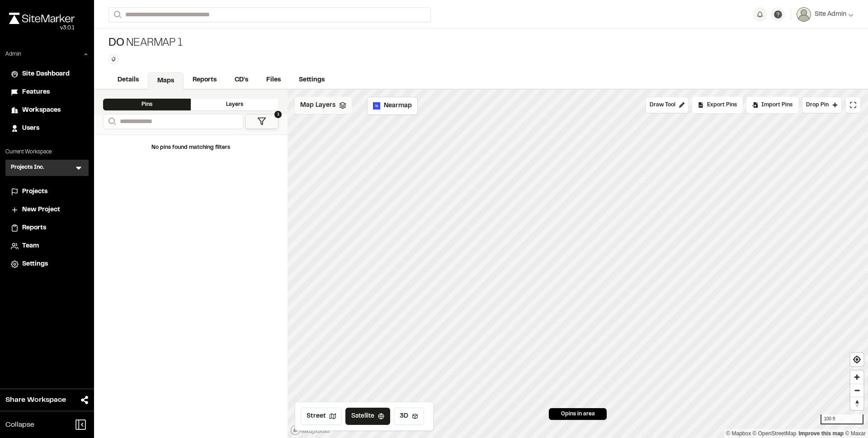  Describe the element at coordinates (278, 115) in the screenshot. I see `span: 1` at that location.